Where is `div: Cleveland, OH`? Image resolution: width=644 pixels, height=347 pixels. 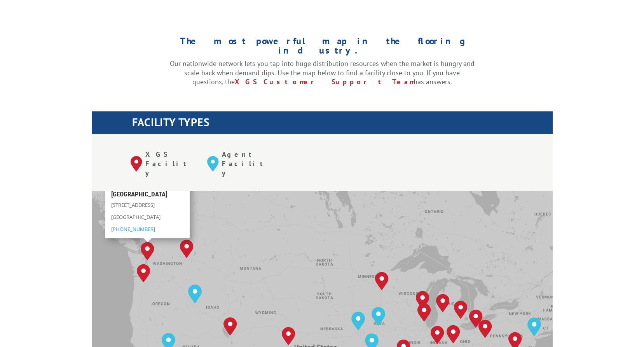 div: Cleveland, OH is located at coordinates (475, 321).